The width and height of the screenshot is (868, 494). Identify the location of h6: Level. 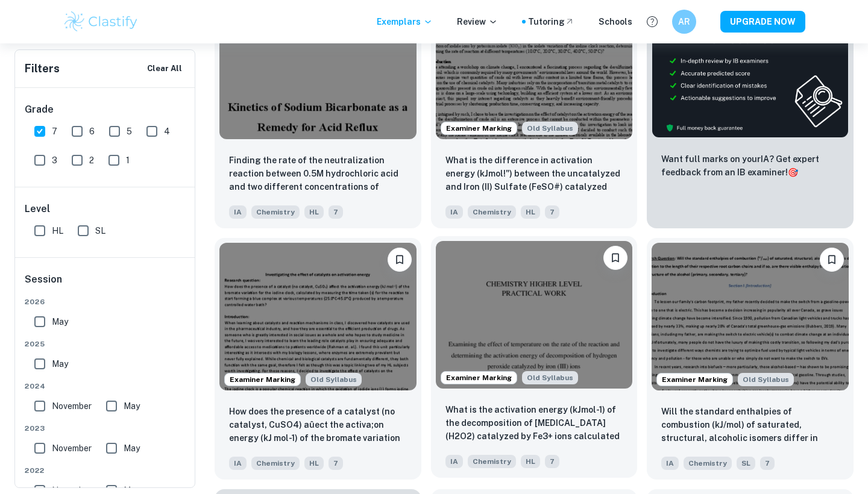
(105, 209).